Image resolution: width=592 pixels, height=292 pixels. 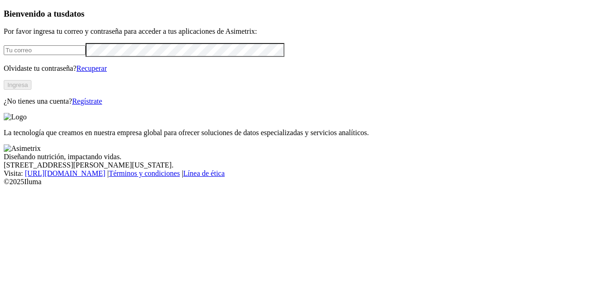 What do you see at coordinates (87, 101) in the screenshot?
I see `a: Regístrate` at bounding box center [87, 101].